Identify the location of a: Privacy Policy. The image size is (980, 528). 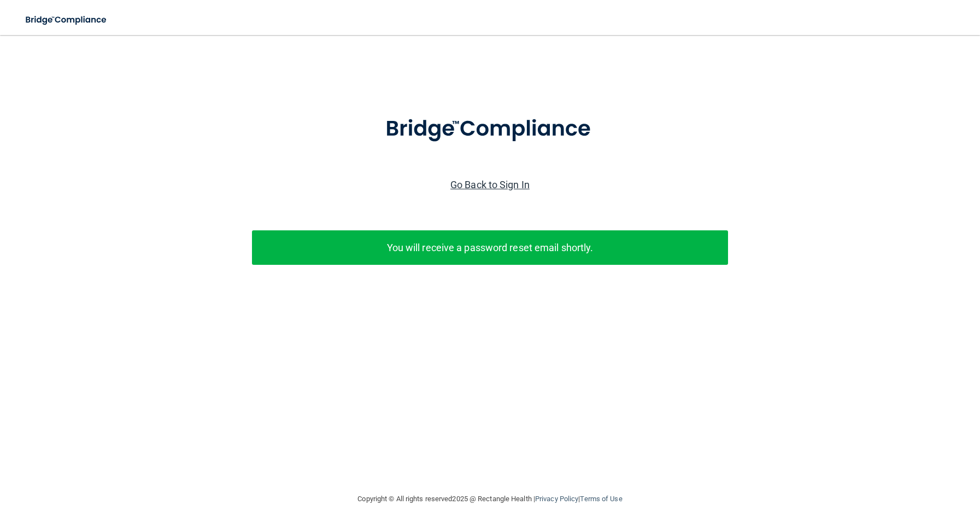
(556, 498).